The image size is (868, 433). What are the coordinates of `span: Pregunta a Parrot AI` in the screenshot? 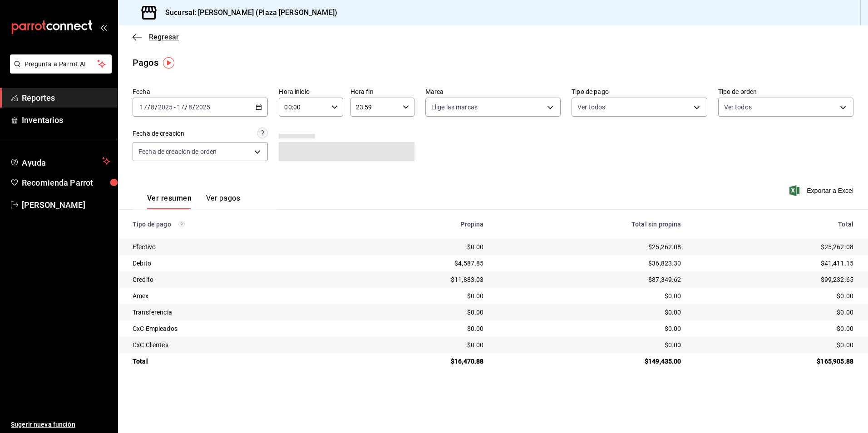 It's located at (61, 64).